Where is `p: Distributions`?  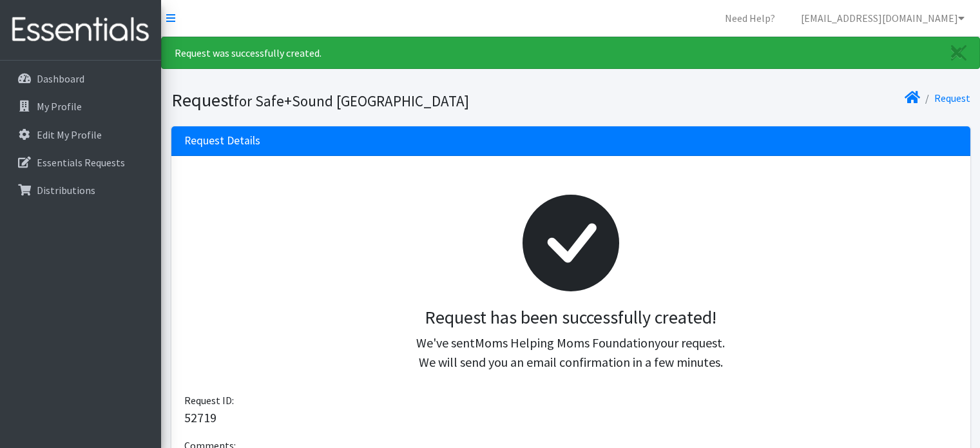
p: Distributions is located at coordinates (66, 191).